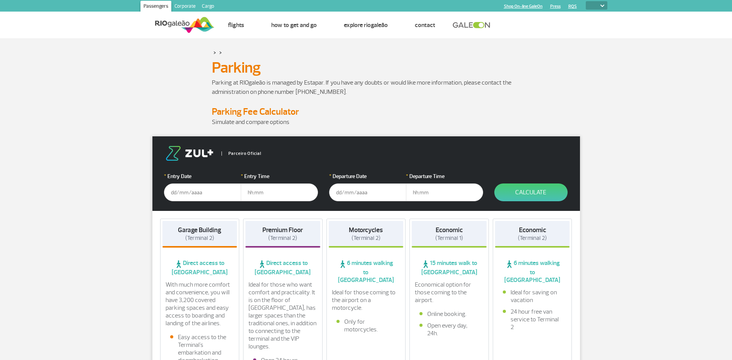 The image size is (732, 360). Describe the element at coordinates (366, 300) in the screenshot. I see `p: Ideal for those coming to the airport on a motorcycle.` at that location.